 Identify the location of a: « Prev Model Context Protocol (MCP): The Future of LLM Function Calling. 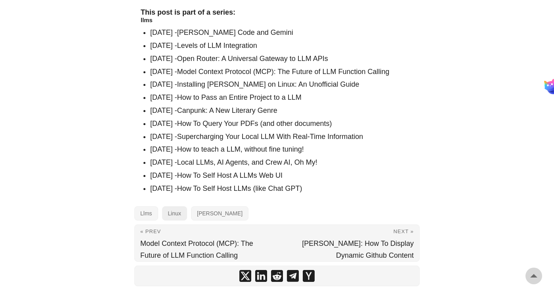
(206, 243).